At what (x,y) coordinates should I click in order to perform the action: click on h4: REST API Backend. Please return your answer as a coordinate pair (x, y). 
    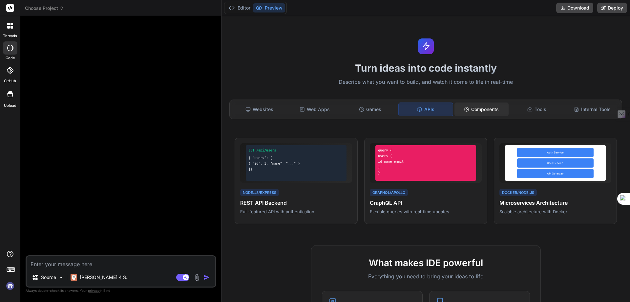
    Looking at the image, I should click on (296, 203).